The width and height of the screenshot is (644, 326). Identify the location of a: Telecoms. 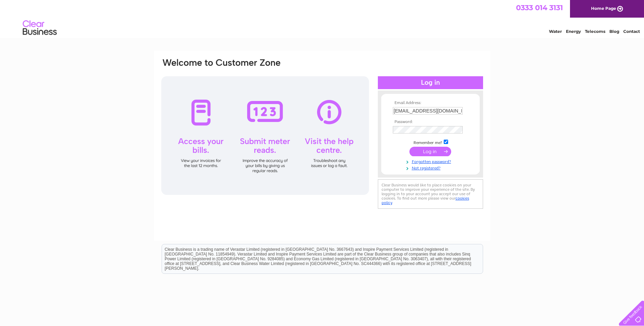
(595, 31).